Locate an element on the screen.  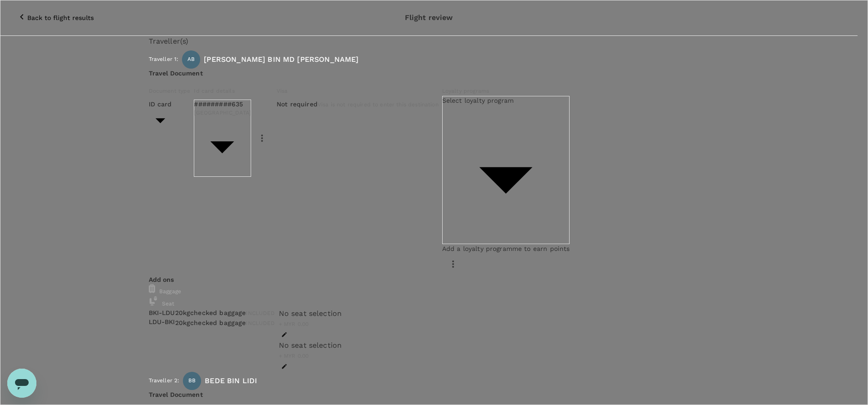
p: Add ons is located at coordinates (429, 280).